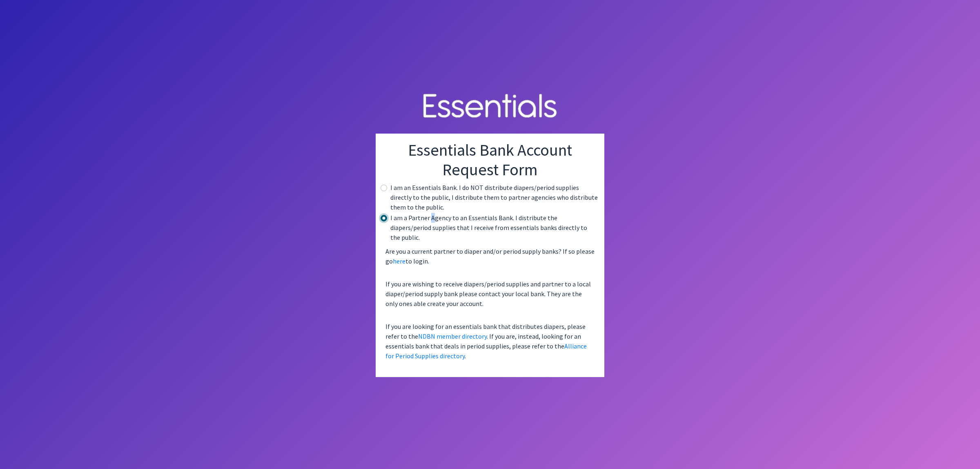 This screenshot has width=980, height=469. Describe the element at coordinates (486, 351) in the screenshot. I see `a: Alliance for Period Supplies directory` at that location.